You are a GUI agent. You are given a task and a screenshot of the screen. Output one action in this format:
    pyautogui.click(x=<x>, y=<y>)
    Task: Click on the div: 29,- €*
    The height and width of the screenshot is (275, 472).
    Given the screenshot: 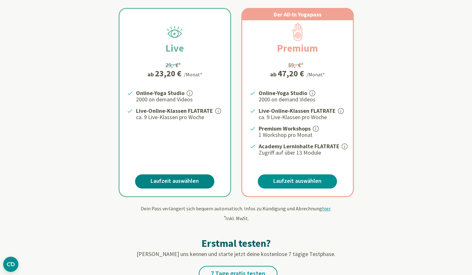 What is the action you would take?
    pyautogui.click(x=173, y=65)
    